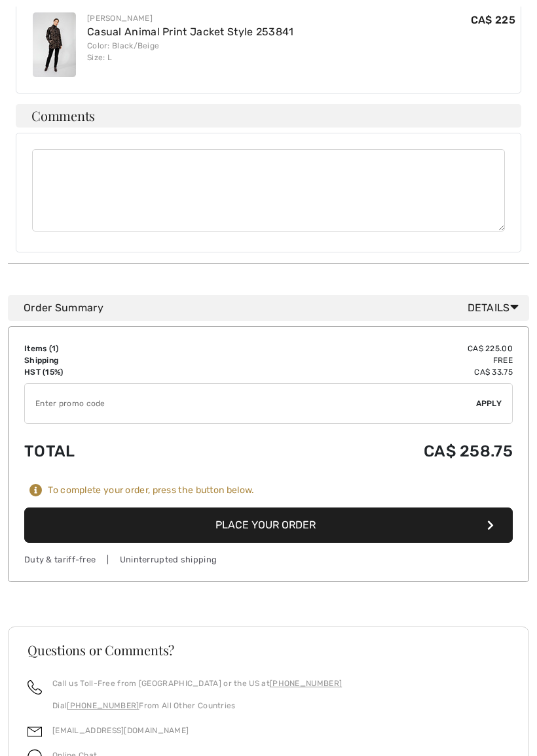 The image size is (537, 756). Describe the element at coordinates (197, 706) in the screenshot. I see `p: Dial From All Other Countries` at that location.